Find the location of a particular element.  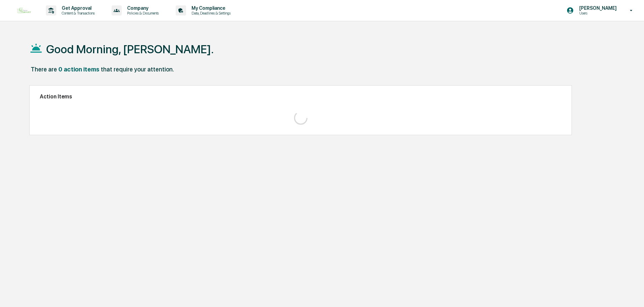

div: There are is located at coordinates (44, 69).